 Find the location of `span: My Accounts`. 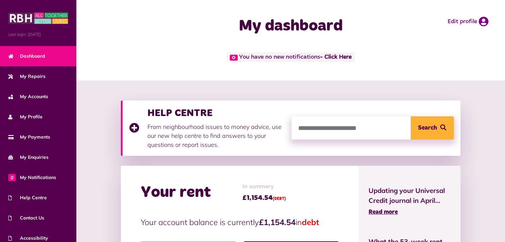

span: My Accounts is located at coordinates (28, 97).